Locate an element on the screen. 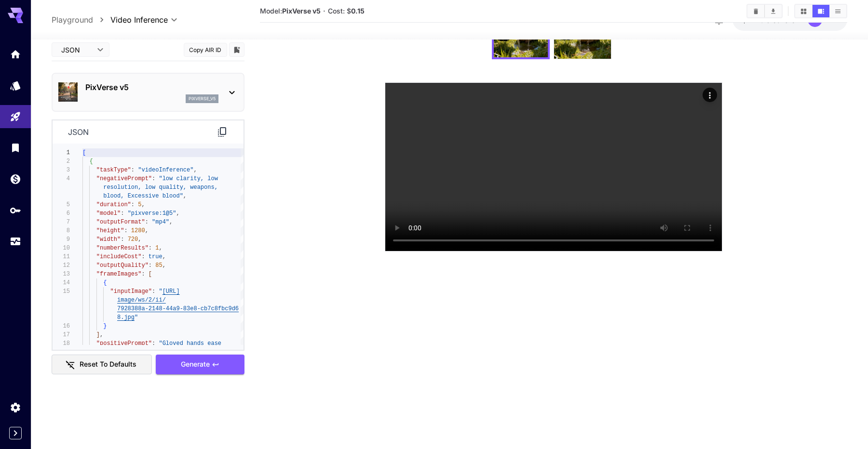 The height and width of the screenshot is (449, 868). span: "outputQuality" is located at coordinates (123, 265).